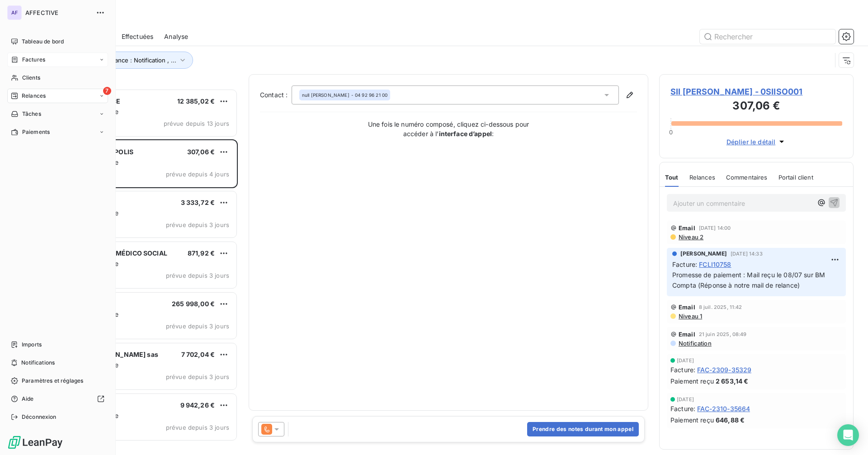  What do you see at coordinates (197, 174) in the screenshot?
I see `span: prévue depuis 4 jours` at bounding box center [197, 174].